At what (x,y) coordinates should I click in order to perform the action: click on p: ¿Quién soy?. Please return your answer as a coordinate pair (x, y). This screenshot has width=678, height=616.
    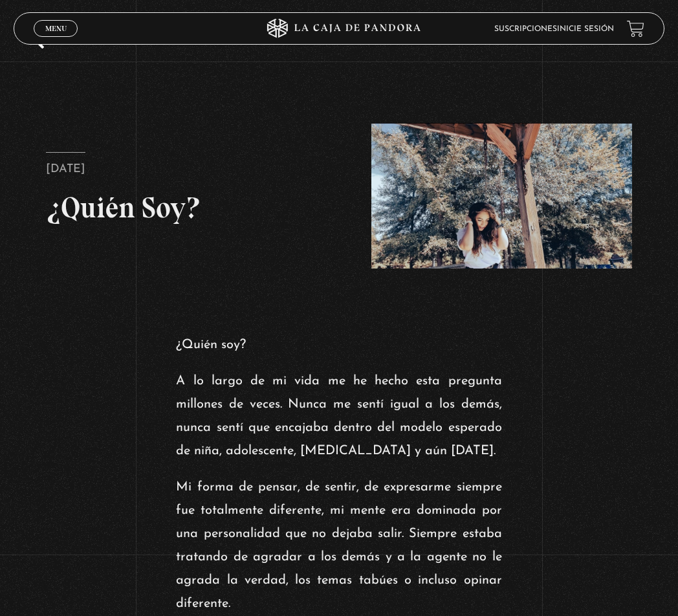
    Looking at the image, I should click on (338, 345).